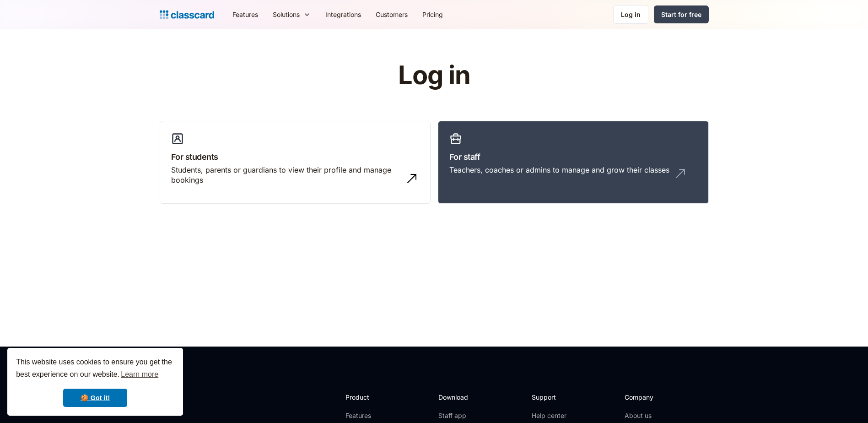  What do you see at coordinates (139, 374) in the screenshot?
I see `a: learn more about cookies` at bounding box center [139, 374].